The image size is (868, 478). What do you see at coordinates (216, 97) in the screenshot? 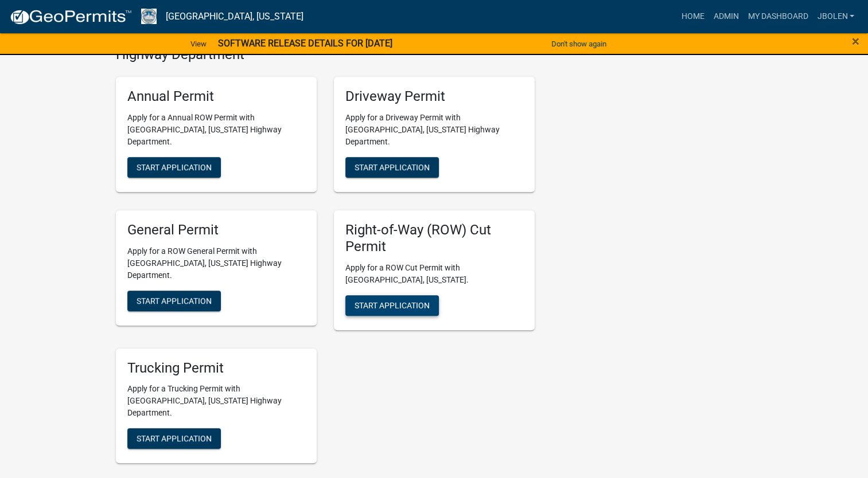
I see `h5: Annual Permit` at bounding box center [216, 97].